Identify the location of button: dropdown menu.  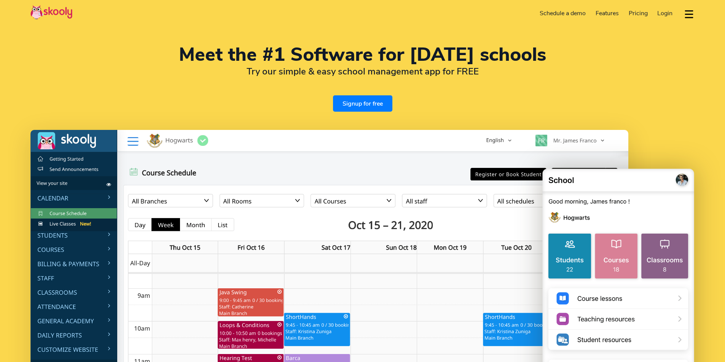
(688, 14).